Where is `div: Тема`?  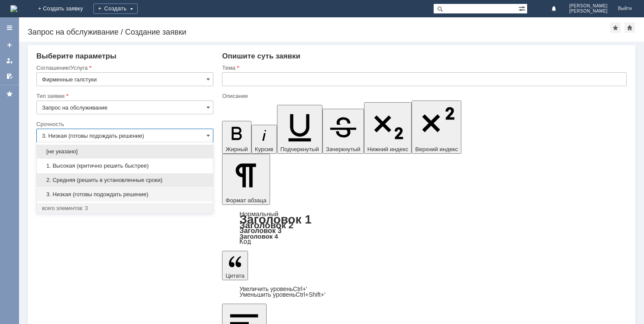
div: Тема is located at coordinates (424, 68).